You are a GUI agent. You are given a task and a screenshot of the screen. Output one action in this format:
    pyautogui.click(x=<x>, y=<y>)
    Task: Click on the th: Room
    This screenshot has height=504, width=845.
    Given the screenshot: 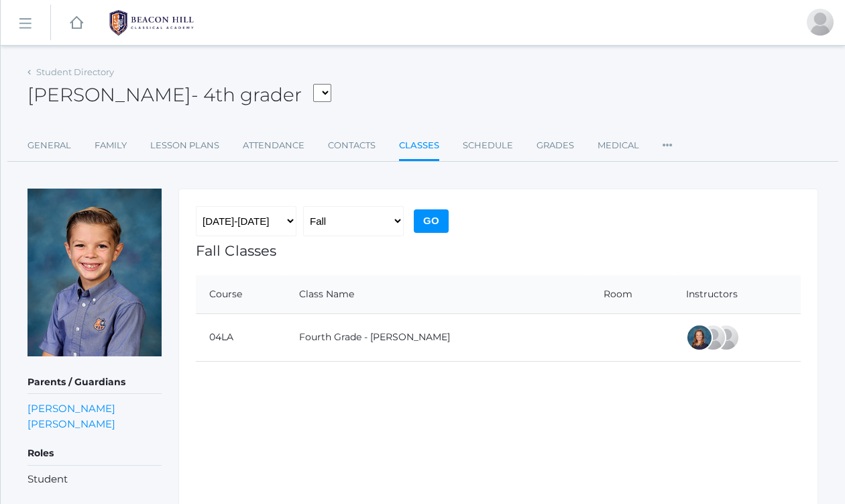 What is the action you would take?
    pyautogui.click(x=631, y=294)
    